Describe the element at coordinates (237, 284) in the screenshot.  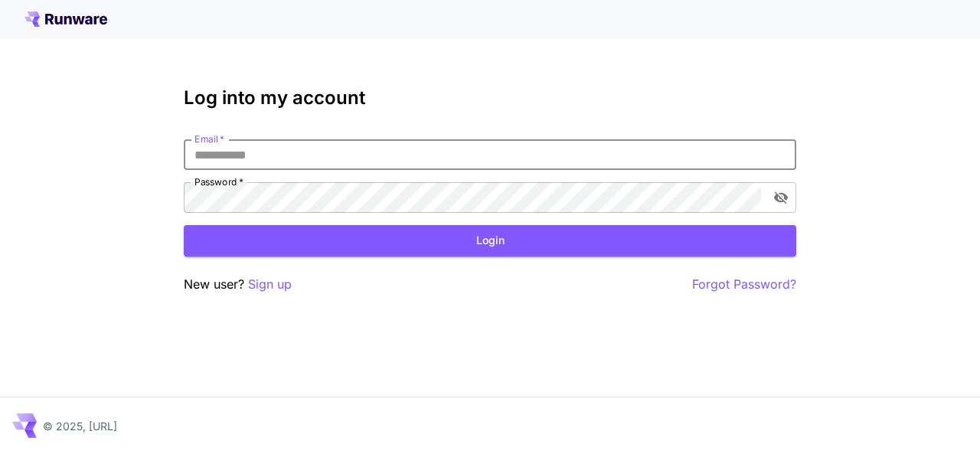
I see `p: New user?` at that location.